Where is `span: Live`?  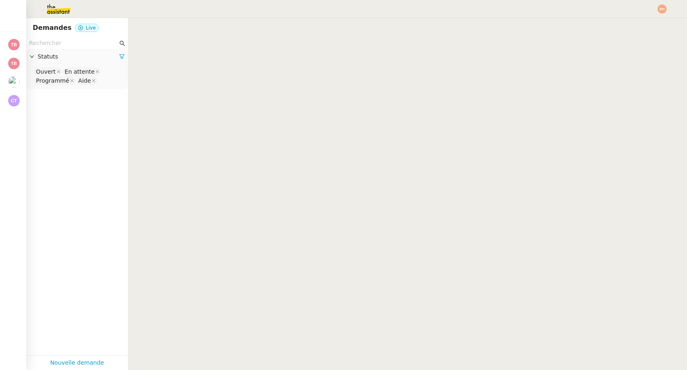
span: Live is located at coordinates (91, 28).